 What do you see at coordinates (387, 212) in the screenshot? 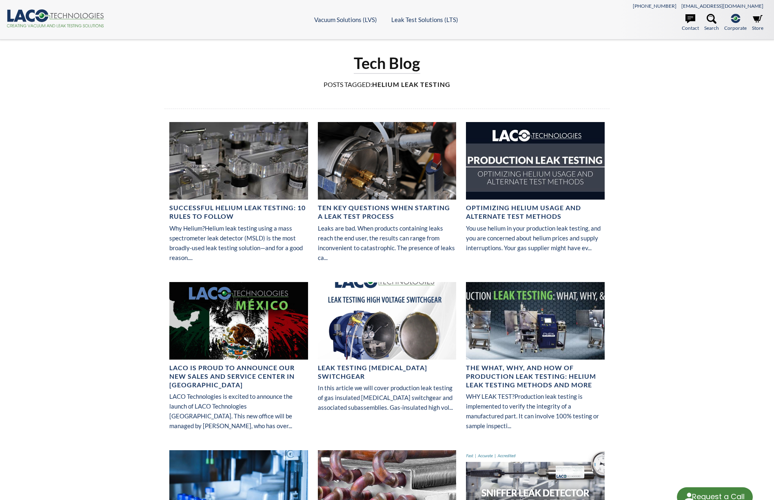
I see `h4: Ten Key Questions When Starting a Leak Test Process` at bounding box center [387, 212].